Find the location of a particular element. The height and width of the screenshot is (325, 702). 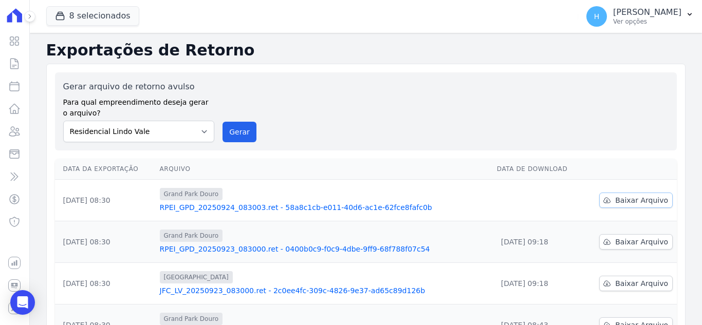

label: Para qual empreendimento deseja gerar o arquivo? is located at coordinates (139, 106).